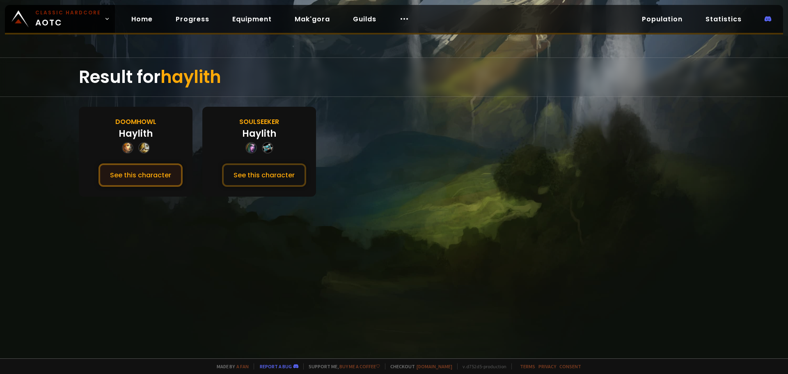  Describe the element at coordinates (136, 122) in the screenshot. I see `div: Doomhowl` at that location.